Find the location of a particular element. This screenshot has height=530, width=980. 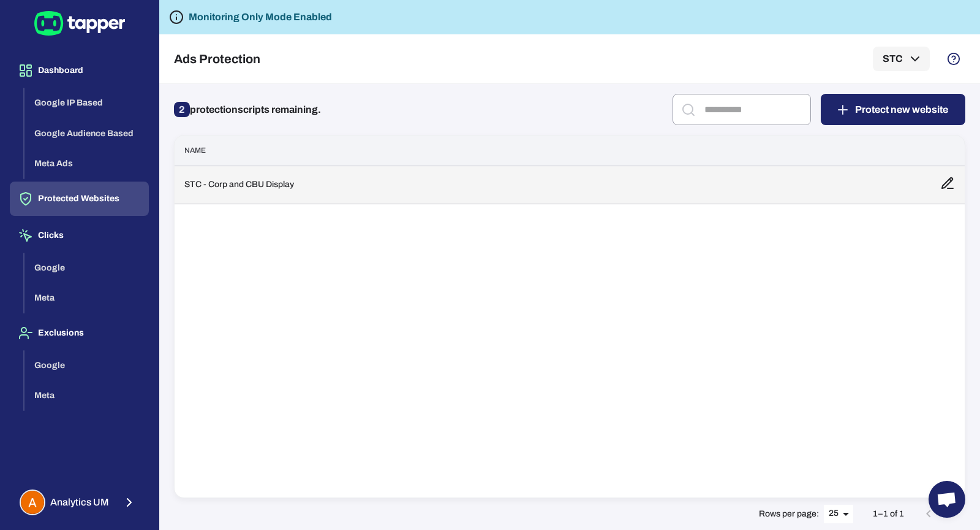

button: STC is located at coordinates (901, 59).